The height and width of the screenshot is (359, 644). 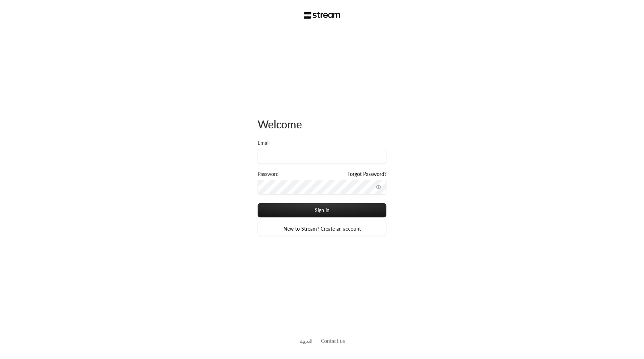 I want to click on a: Forgot Password?, so click(x=367, y=175).